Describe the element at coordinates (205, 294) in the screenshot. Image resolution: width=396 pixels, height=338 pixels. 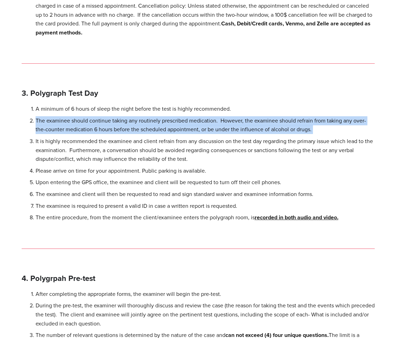
I see `p: After completing the appropriate forms, the examiner will begin the pre-test.` at that location.